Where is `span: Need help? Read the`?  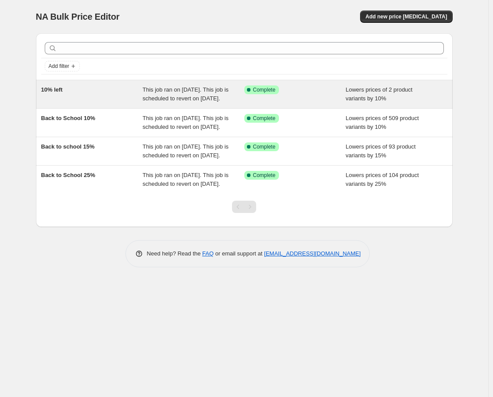 span: Need help? Read the is located at coordinates (175, 253).